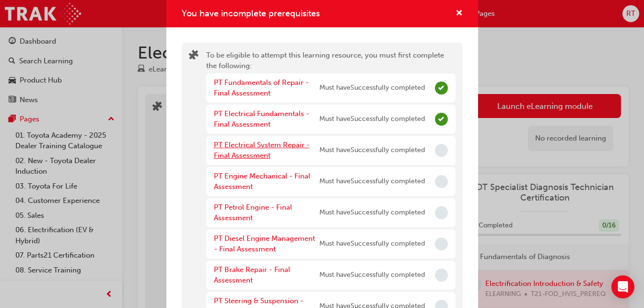 Image resolution: width=644 pixels, height=308 pixels. What do you see at coordinates (261, 119) in the screenshot?
I see `a: PT Electrical Fundamentals - Final Assessment` at bounding box center [261, 119].